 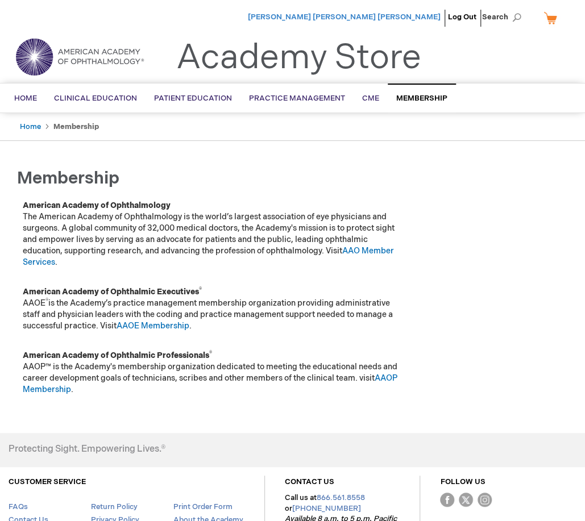 I want to click on a: CUSTOMER SERVICE, so click(x=47, y=482).